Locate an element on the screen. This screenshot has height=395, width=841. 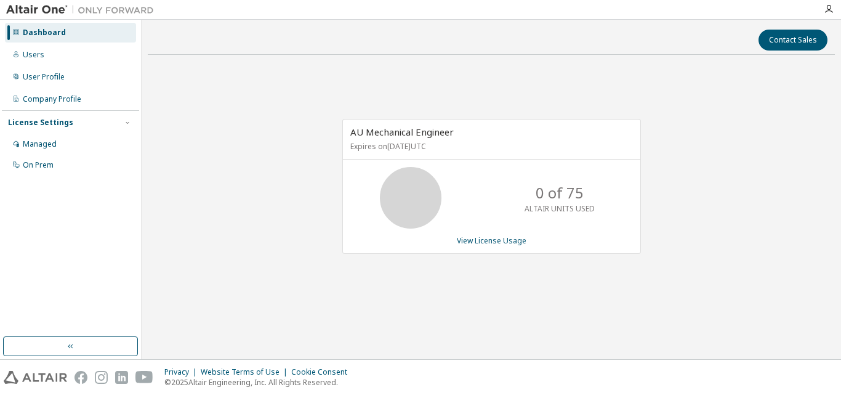
button: Contact Sales is located at coordinates (793, 40).